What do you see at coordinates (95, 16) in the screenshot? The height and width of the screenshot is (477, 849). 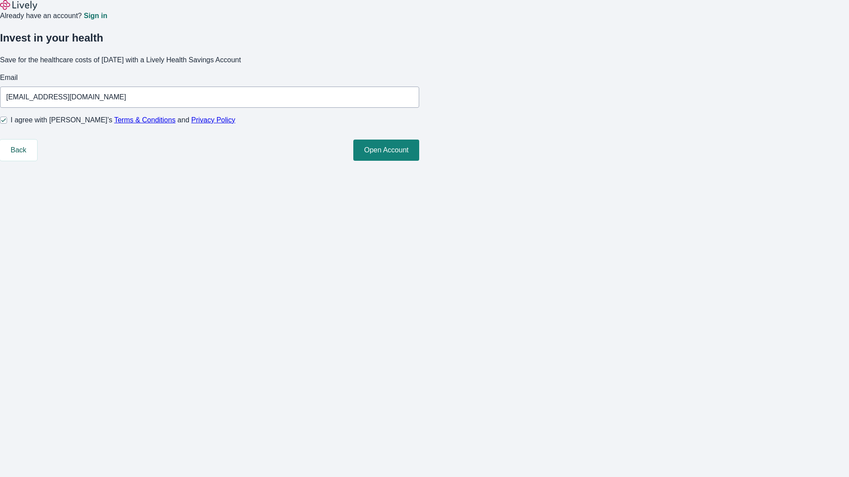 I see `div: Sign in` at bounding box center [95, 16].